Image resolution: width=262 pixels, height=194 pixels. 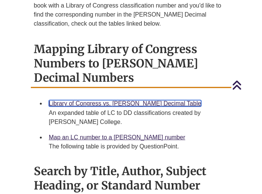 I want to click on a: Back to Top, so click(x=246, y=85).